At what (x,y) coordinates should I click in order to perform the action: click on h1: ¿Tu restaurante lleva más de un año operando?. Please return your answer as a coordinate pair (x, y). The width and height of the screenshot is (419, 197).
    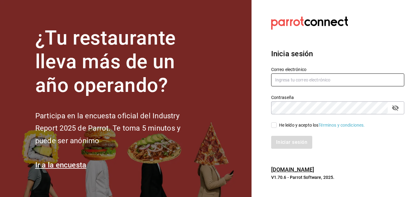
    Looking at the image, I should click on (118, 62).